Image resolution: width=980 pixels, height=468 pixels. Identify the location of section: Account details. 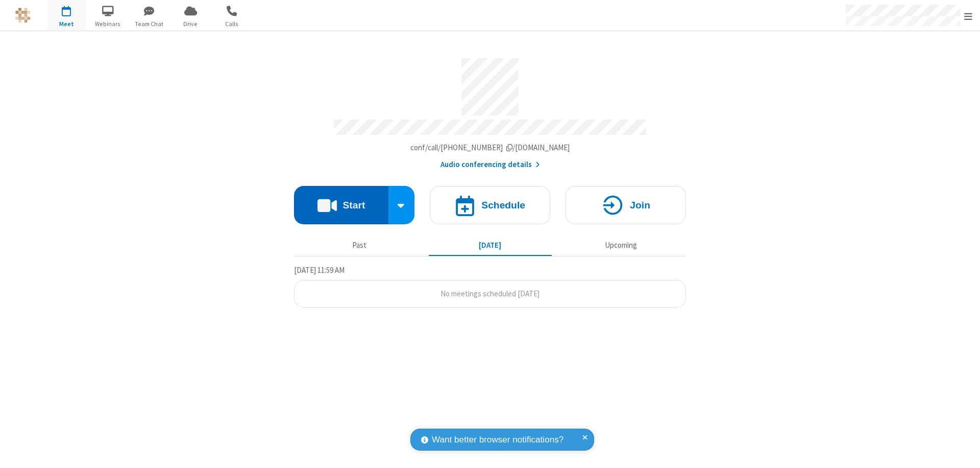
(490, 110).